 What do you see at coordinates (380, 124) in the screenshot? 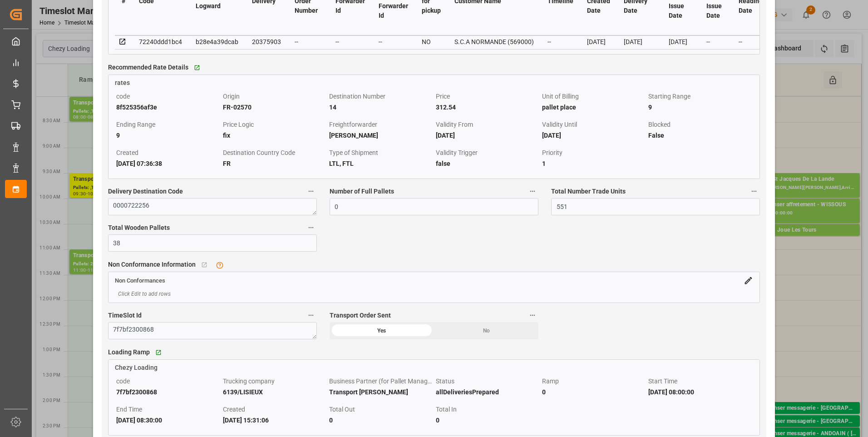
I see `div: Freightforwarder` at bounding box center [380, 124].